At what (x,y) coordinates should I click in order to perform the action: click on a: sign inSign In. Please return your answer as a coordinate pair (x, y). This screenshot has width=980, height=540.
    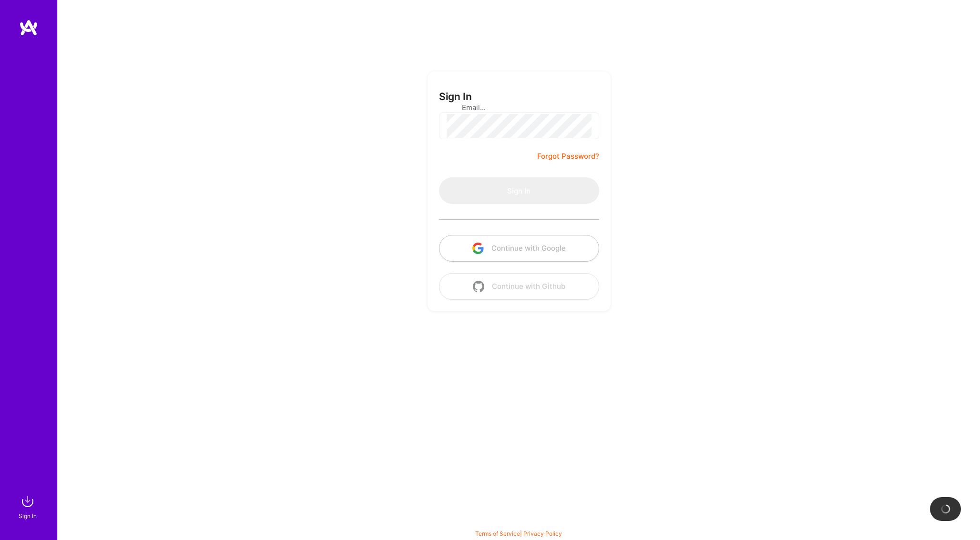
    Looking at the image, I should click on (29, 506).